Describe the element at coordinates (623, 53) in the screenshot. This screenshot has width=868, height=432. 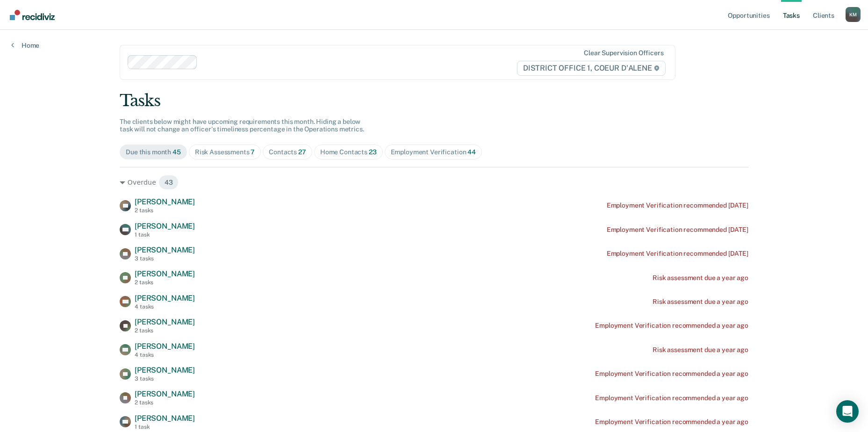
I see `div: Clear supervision officers` at that location.